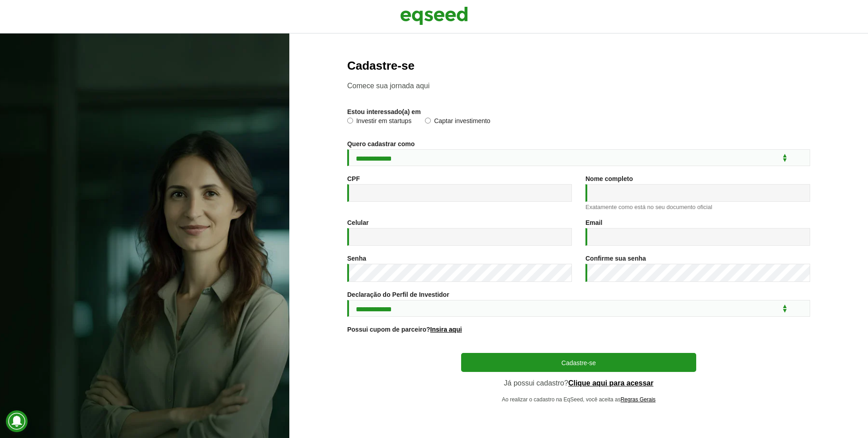  I want to click on p: Comece sua jornada aqui, so click(579, 86).